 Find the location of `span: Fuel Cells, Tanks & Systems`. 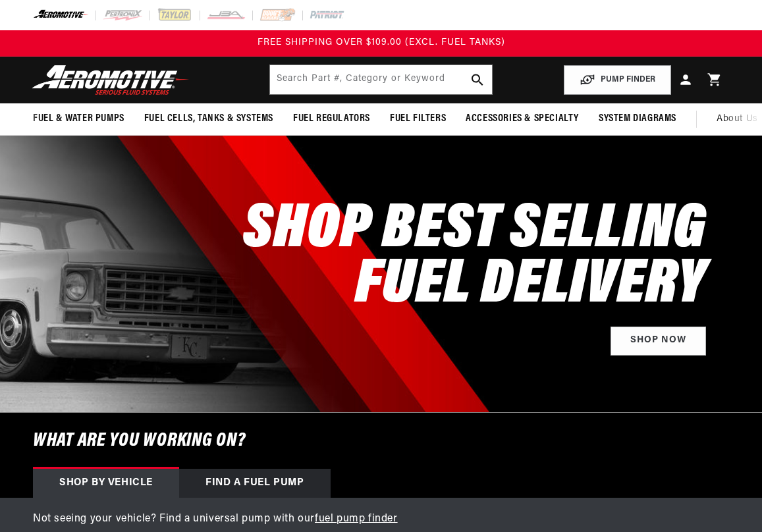

span: Fuel Cells, Tanks & Systems is located at coordinates (209, 119).